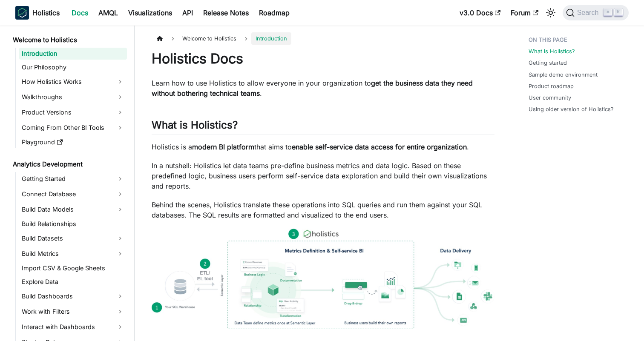 The image size is (644, 341). Describe the element at coordinates (73, 209) in the screenshot. I see `a: Build Data Models` at that location.